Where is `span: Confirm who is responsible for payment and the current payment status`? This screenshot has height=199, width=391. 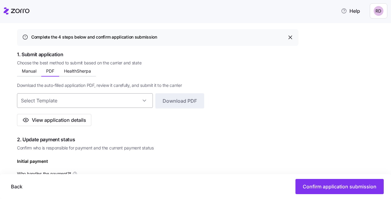 span: Confirm who is responsible for payment and the current payment status is located at coordinates (158, 148).